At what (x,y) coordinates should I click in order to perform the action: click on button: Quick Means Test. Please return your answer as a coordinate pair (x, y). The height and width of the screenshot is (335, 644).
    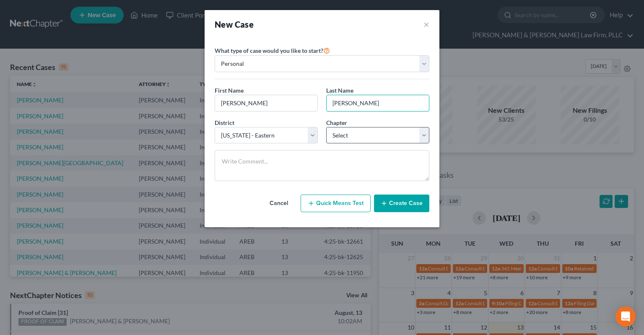
    Looking at the image, I should click on (335, 203).